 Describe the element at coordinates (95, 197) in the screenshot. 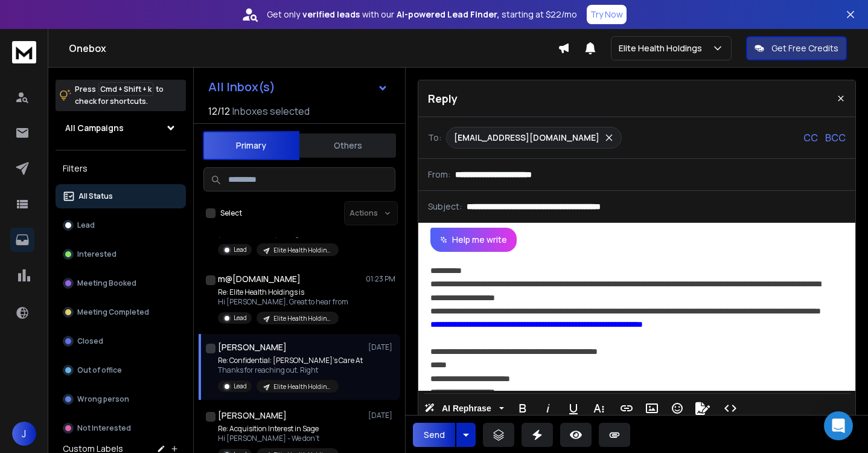

I see `p: All Status` at that location.